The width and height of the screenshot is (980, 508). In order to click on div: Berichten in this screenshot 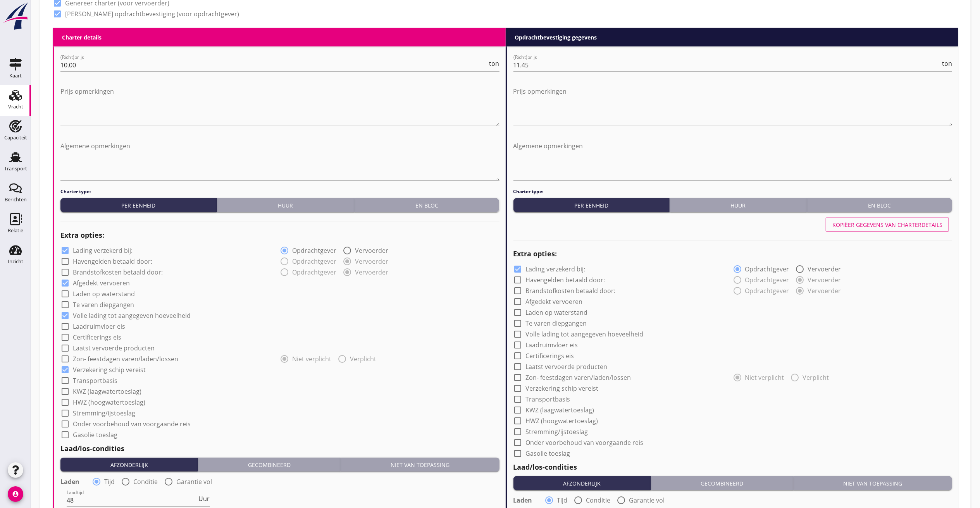, I will do `click(15, 199)`.